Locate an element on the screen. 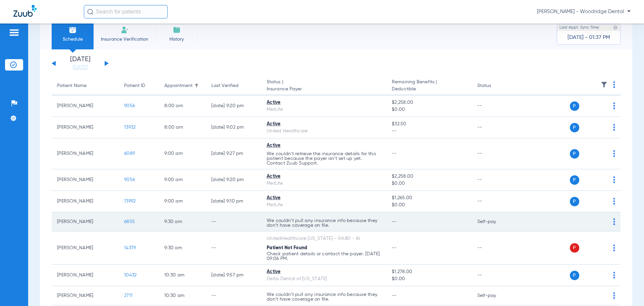 The image size is (644, 306). th: Status is located at coordinates (494, 86).